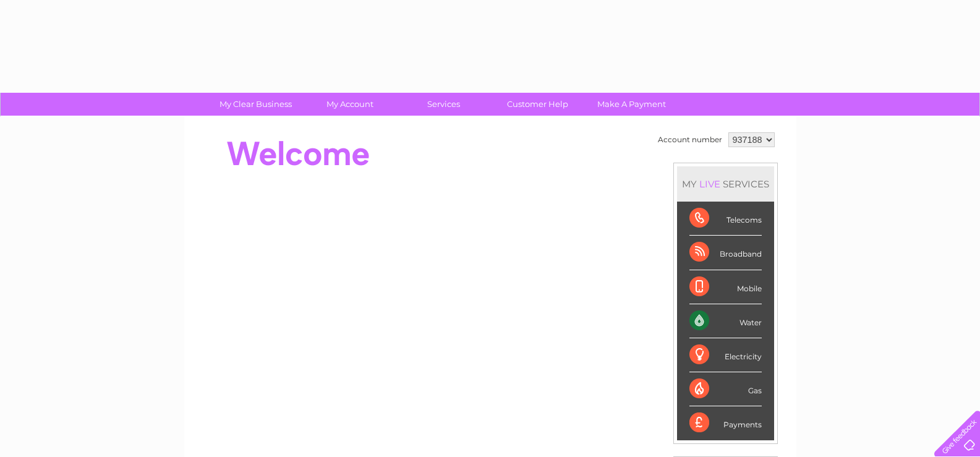  I want to click on a: Customer Help, so click(537, 104).